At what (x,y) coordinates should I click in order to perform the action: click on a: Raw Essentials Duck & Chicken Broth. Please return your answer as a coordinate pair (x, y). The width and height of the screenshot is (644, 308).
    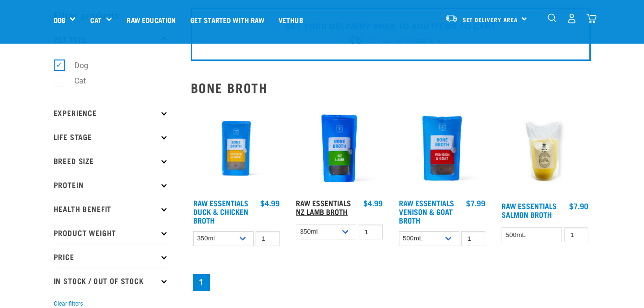
    Looking at the image, I should click on (221, 211).